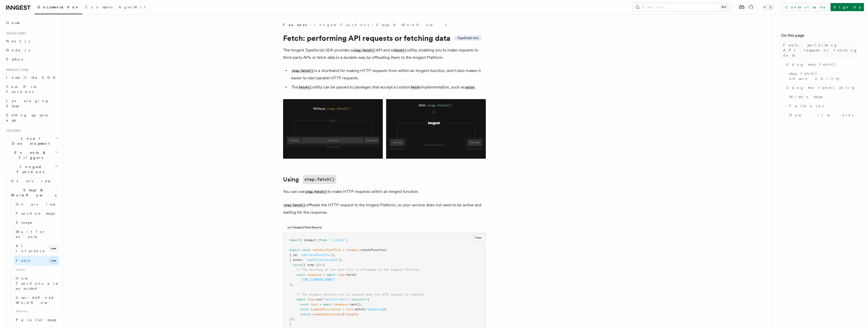 The width and height of the screenshot is (868, 328). What do you see at coordinates (823, 97) in the screenshot?
I see `a: Within steps` at bounding box center [823, 97].